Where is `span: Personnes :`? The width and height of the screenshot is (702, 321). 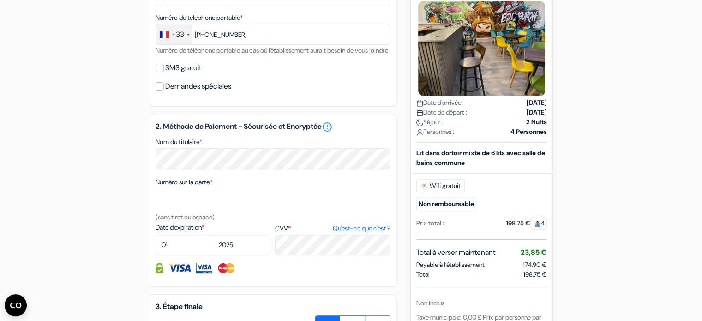 span: Personnes : is located at coordinates (435, 131).